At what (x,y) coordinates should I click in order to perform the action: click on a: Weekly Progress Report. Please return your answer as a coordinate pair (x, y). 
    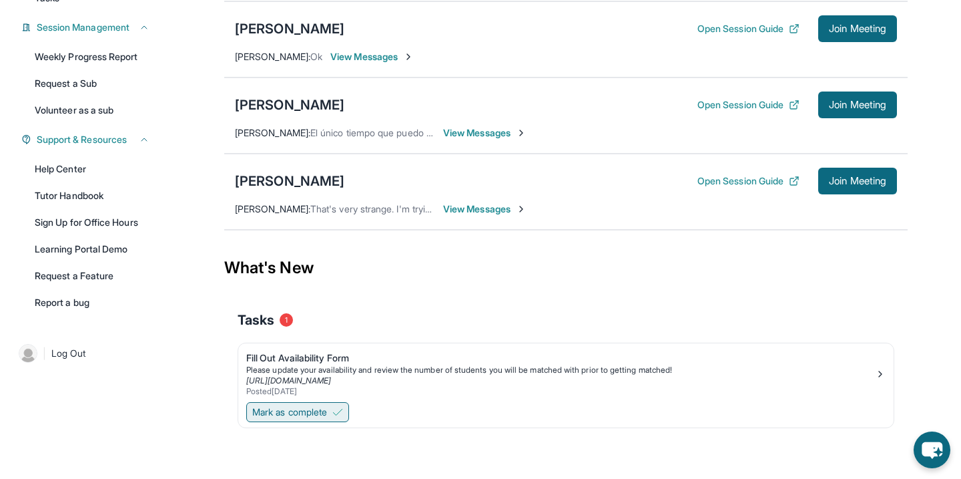
    Looking at the image, I should click on (92, 57).